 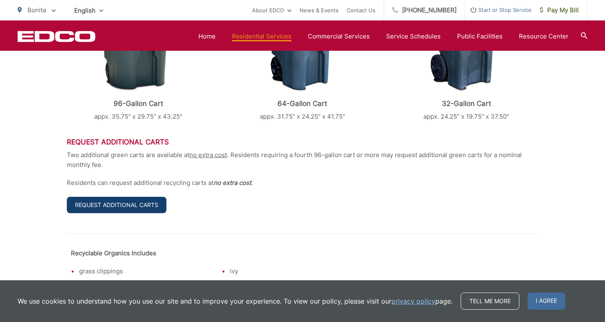 I want to click on a: Commercial Services, so click(x=338, y=36).